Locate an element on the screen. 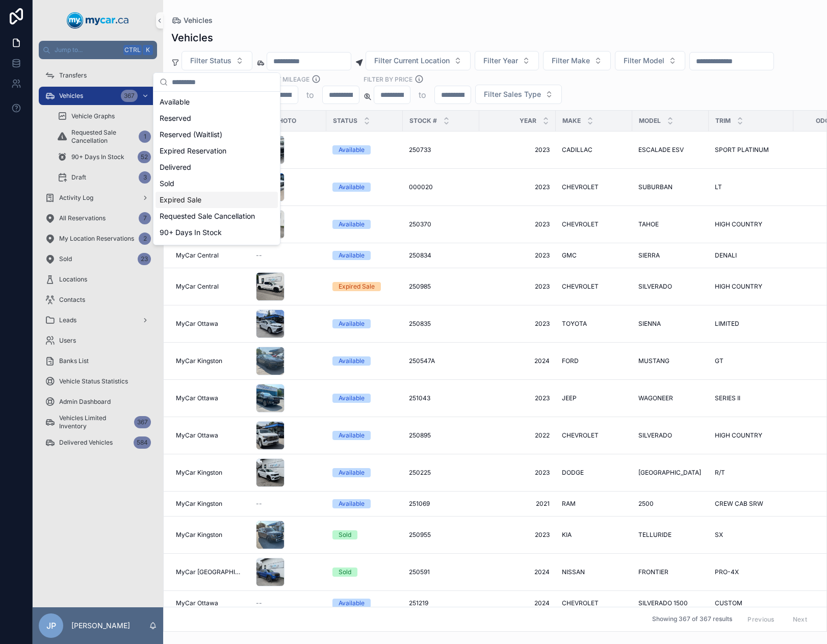 The image size is (827, 644). span: Delivered Vehicles is located at coordinates (85, 443).